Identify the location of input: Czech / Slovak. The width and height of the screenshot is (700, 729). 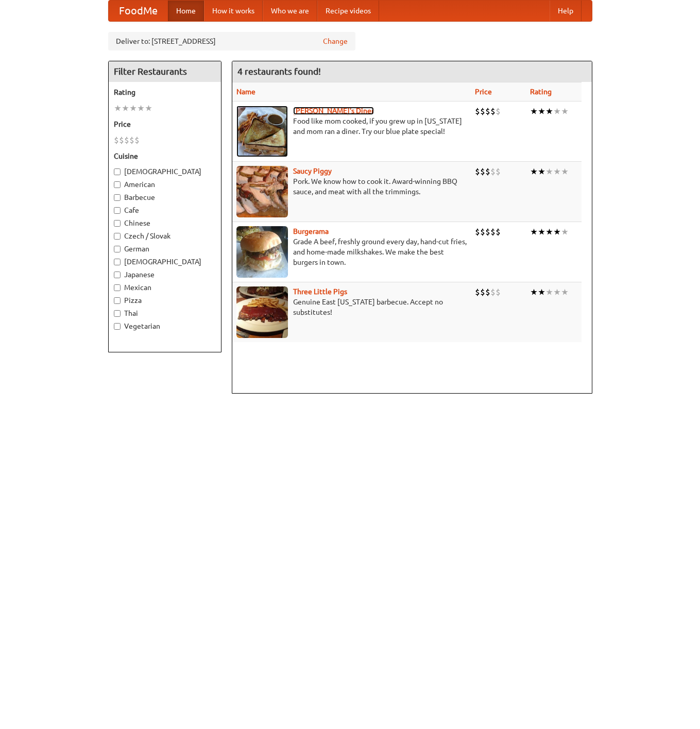
(117, 236).